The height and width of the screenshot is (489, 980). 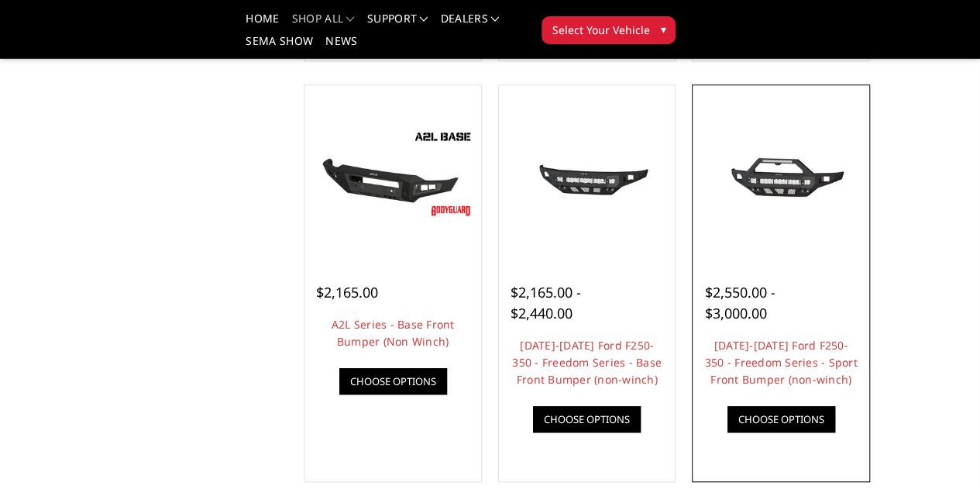 I want to click on a: Support, so click(x=398, y=24).